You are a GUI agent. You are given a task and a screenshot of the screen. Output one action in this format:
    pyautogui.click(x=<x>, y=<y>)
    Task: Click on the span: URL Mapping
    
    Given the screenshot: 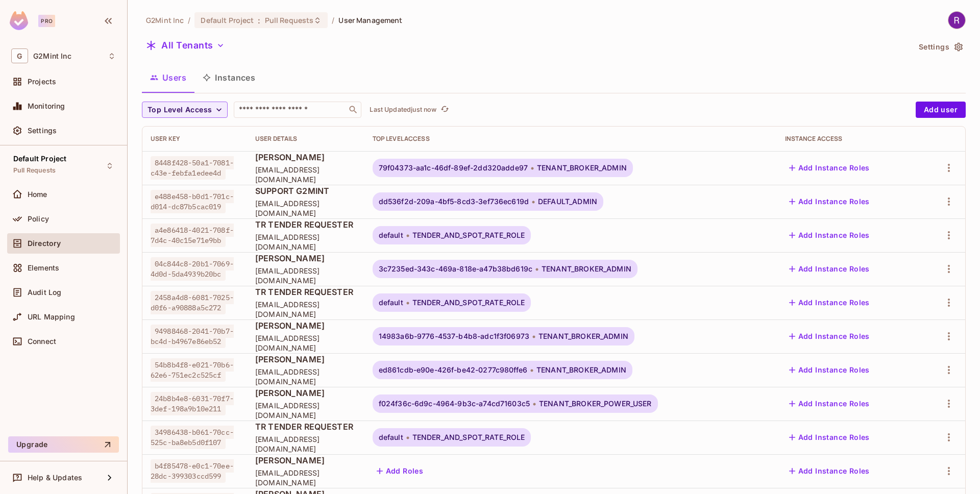 What is the action you would take?
    pyautogui.click(x=51, y=316)
    